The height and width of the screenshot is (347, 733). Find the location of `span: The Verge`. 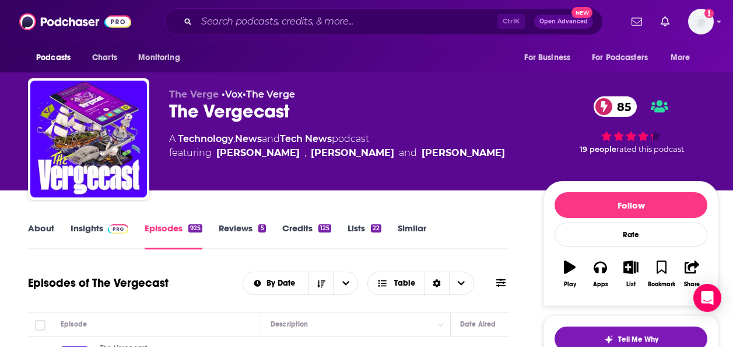

span: The Verge is located at coordinates (194, 94).